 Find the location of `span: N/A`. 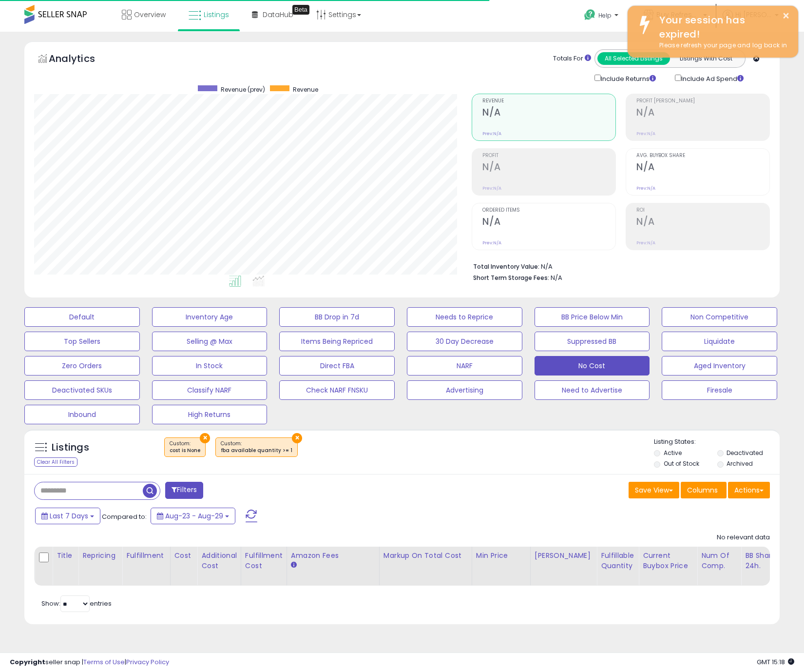

span: N/A is located at coordinates (557, 278).